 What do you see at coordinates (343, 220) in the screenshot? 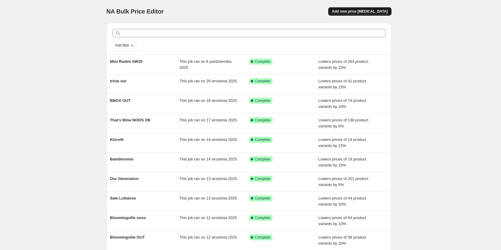
I see `span: Lowers prices of 64 product variants by 10%` at bounding box center [343, 220].